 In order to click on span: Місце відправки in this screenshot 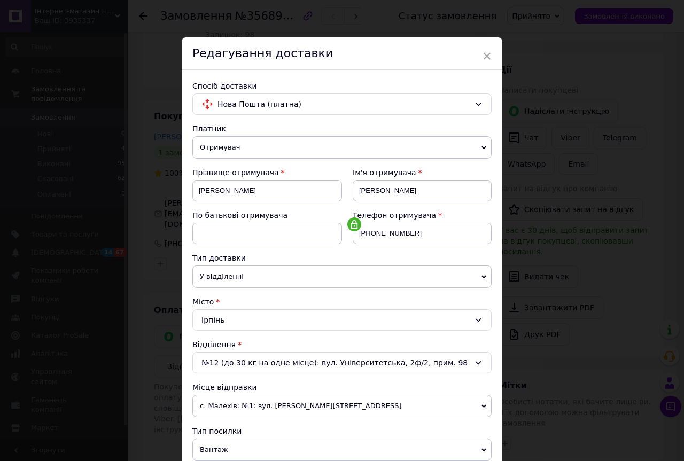, I will do `click(224, 387)`.